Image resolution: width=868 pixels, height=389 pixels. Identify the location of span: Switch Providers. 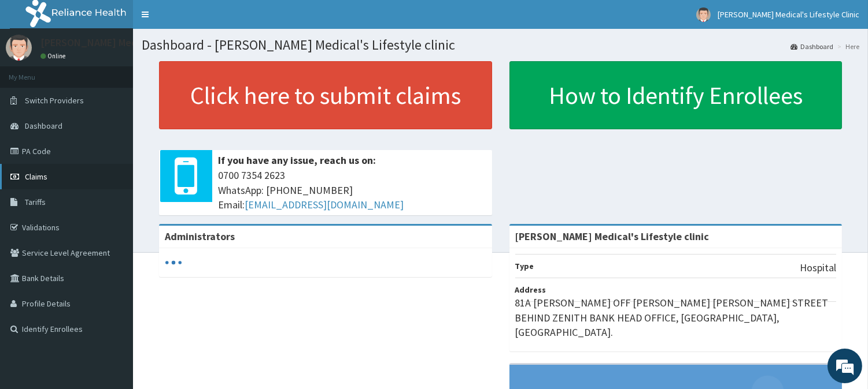
(54, 101).